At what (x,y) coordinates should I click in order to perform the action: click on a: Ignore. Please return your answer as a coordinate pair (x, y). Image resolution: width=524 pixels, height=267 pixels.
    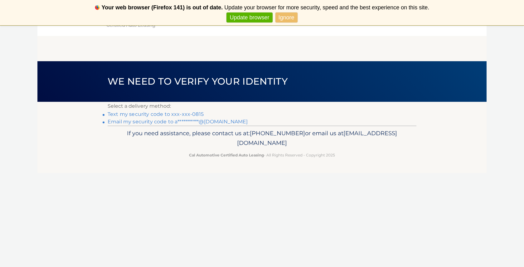
    Looking at the image, I should click on (287, 17).